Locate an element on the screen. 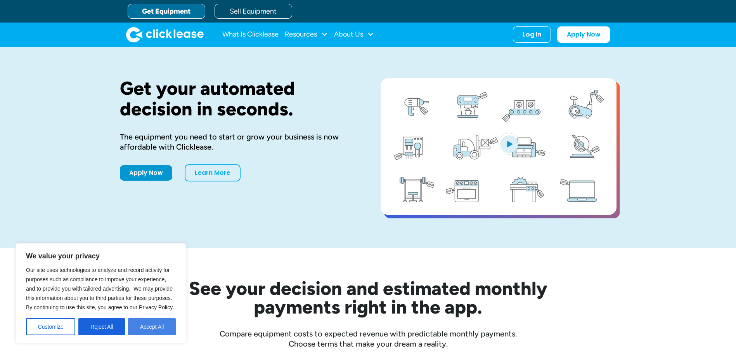 The height and width of the screenshot is (359, 736). div: Compare equipment costs to expected revenue with predictable monthly payments. Choose terms that ... is located at coordinates (368, 338).